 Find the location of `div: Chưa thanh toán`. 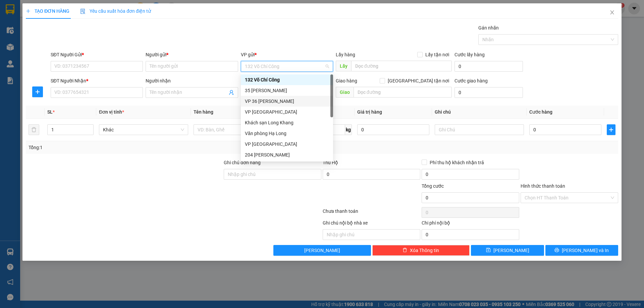

div: Chưa thanh toán is located at coordinates (371, 213).